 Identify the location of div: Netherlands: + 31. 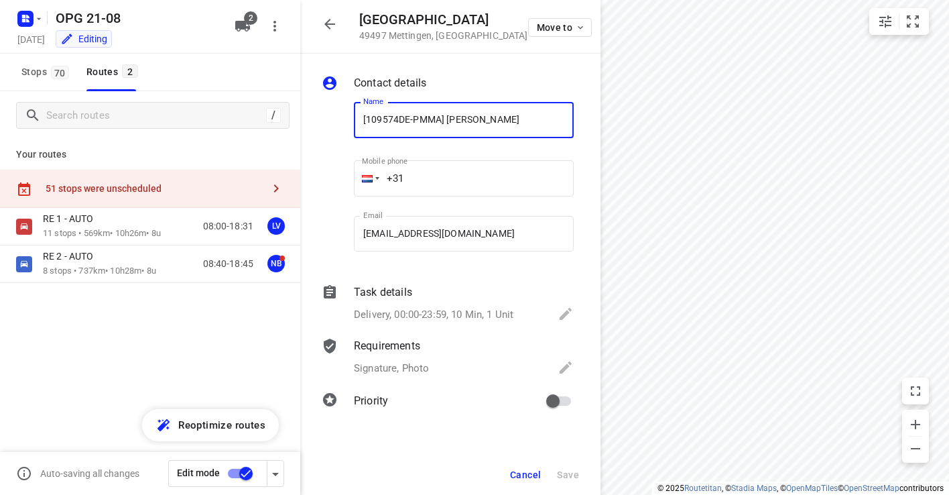
(367, 178).